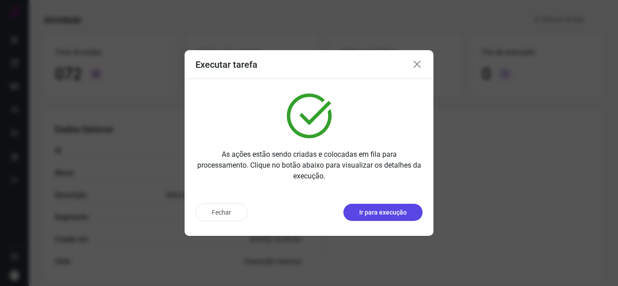 The width and height of the screenshot is (618, 286). I want to click on p: As ações estão sendo criadas e colocadas em fila para processamento. Clique no botão abaixo para ..., so click(309, 166).